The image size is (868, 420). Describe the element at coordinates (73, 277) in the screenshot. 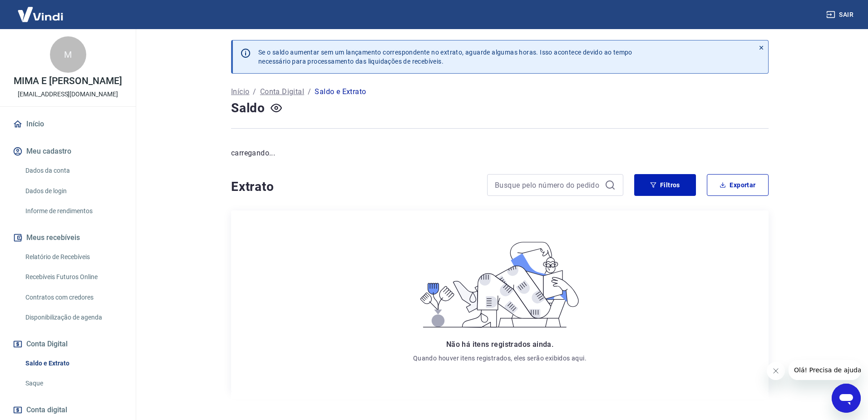

I see `a: Recebíveis Futuros Online` at that location.